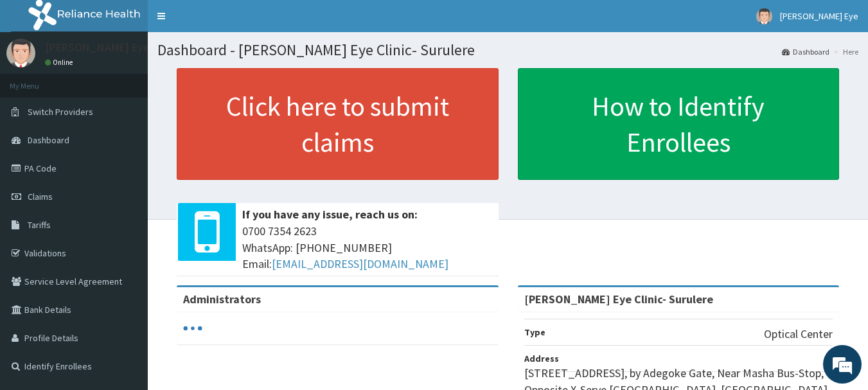  What do you see at coordinates (60, 112) in the screenshot?
I see `span: Switch Providers` at bounding box center [60, 112].